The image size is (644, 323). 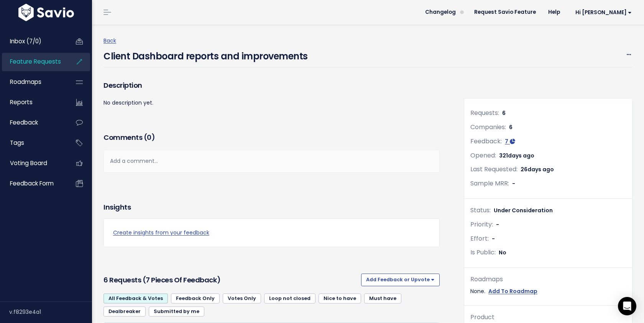 What do you see at coordinates (483, 252) in the screenshot?
I see `span: Is Public:` at bounding box center [483, 252].